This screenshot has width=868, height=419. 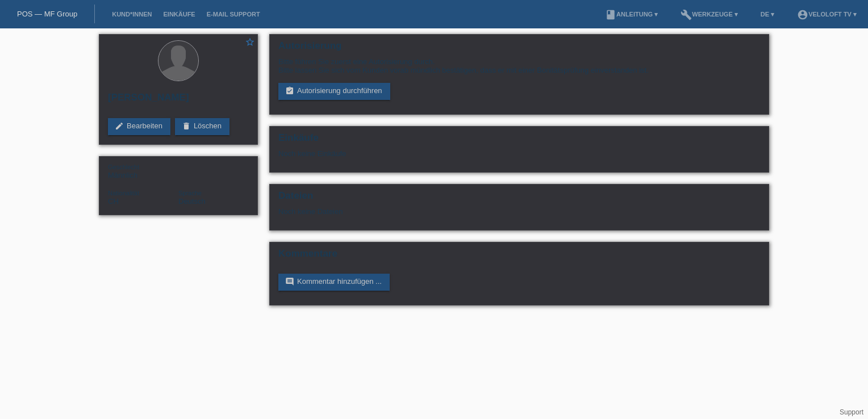 What do you see at coordinates (851, 412) in the screenshot?
I see `a: Support` at bounding box center [851, 412].